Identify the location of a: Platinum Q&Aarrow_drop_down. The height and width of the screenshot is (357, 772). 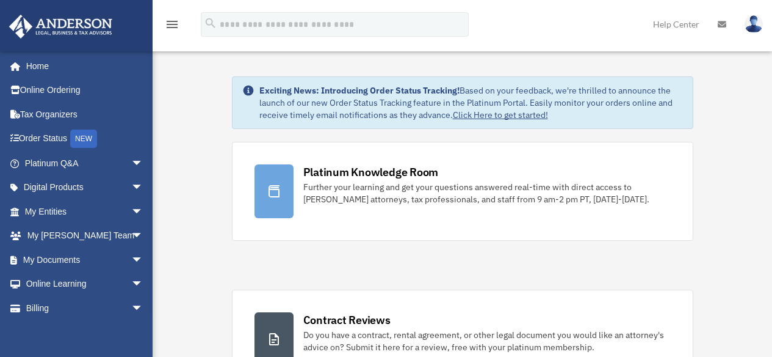
(85, 163).